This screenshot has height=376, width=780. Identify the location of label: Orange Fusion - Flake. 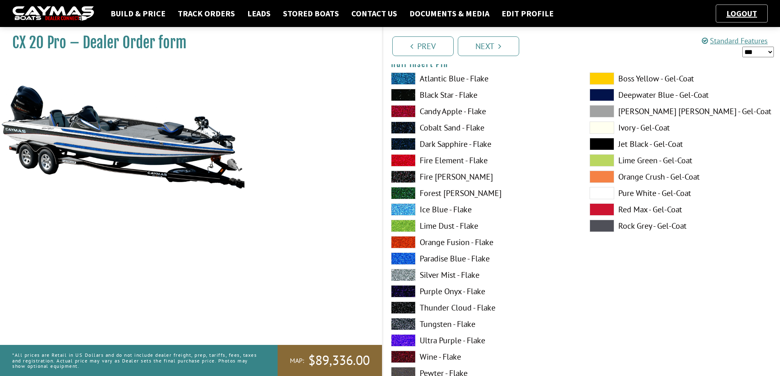
(482, 242).